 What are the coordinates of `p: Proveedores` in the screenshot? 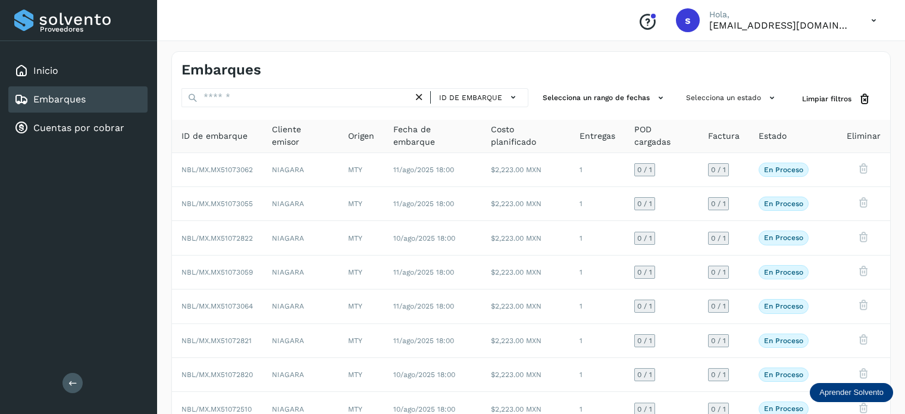 It's located at (91, 29).